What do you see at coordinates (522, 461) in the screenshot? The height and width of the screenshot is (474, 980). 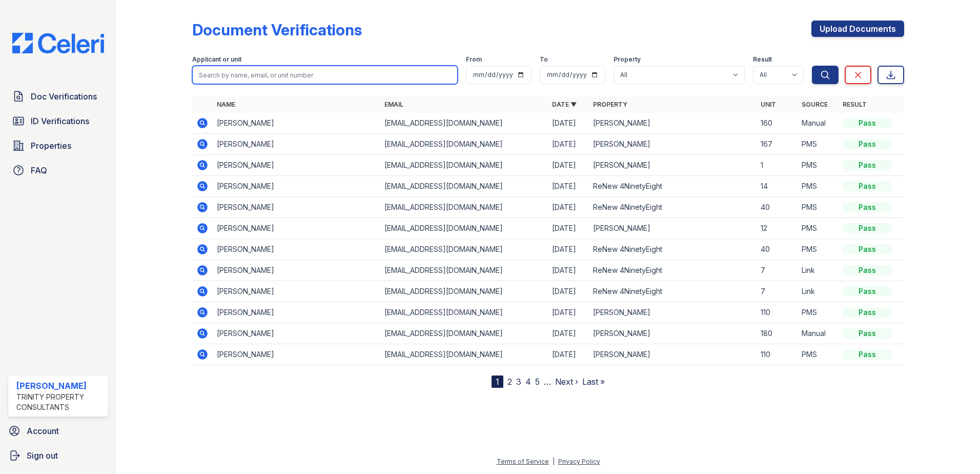 I see `a: Terms of Service` at bounding box center [522, 461].